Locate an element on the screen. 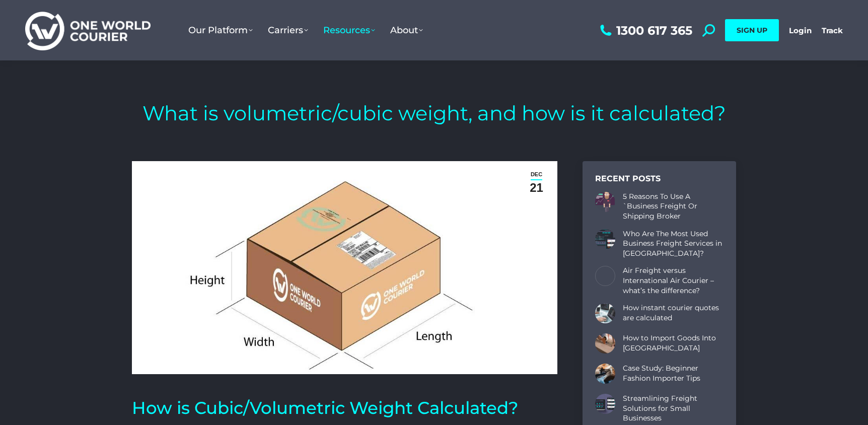  a: Dec21 is located at coordinates (536, 182).